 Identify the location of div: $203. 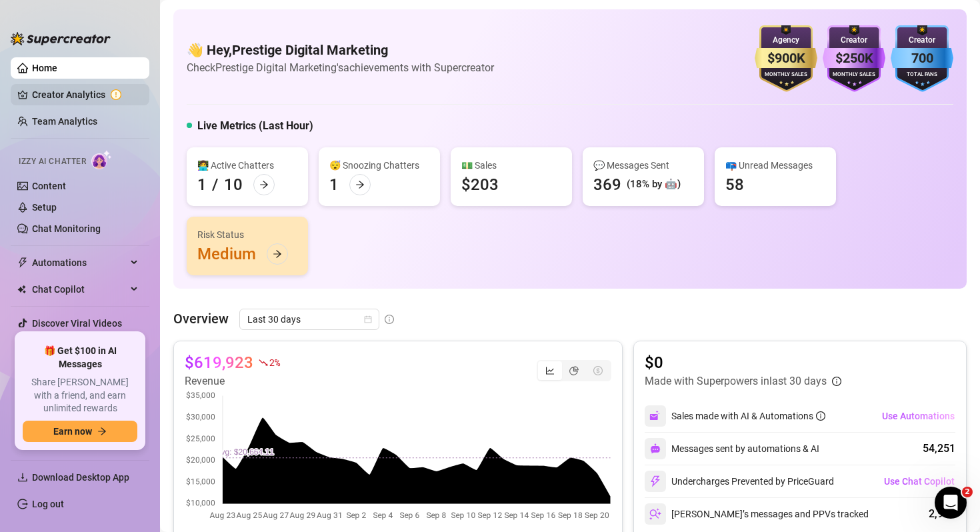
(480, 185).